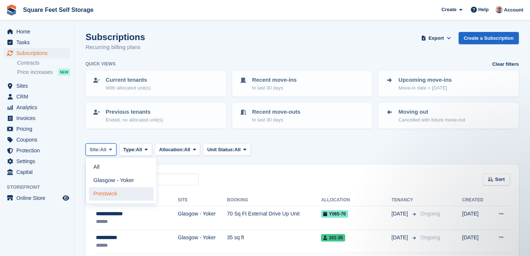  I want to click on h6: Quick views, so click(100, 64).